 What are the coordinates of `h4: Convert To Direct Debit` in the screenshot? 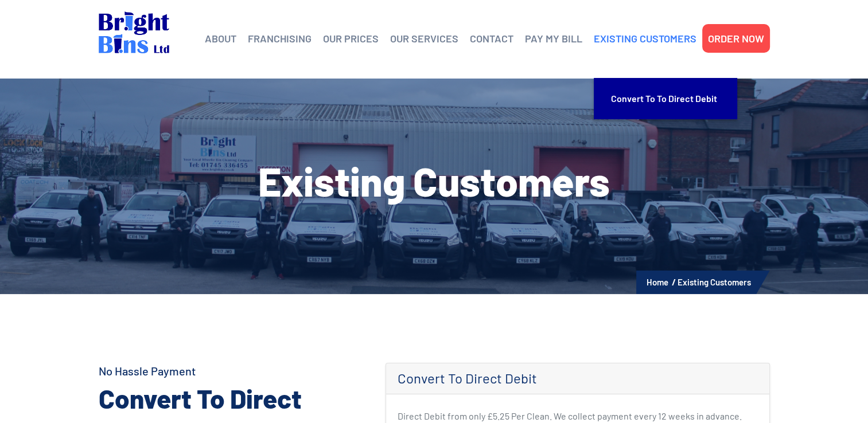 It's located at (577, 378).